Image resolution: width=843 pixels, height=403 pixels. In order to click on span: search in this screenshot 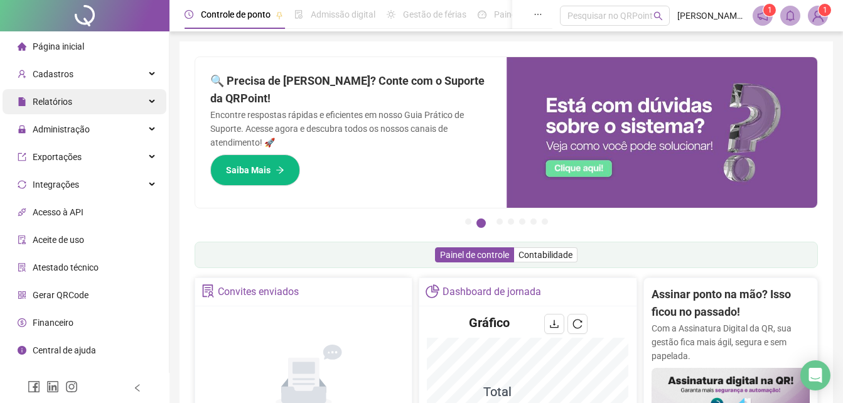, I will do `click(658, 16)`.